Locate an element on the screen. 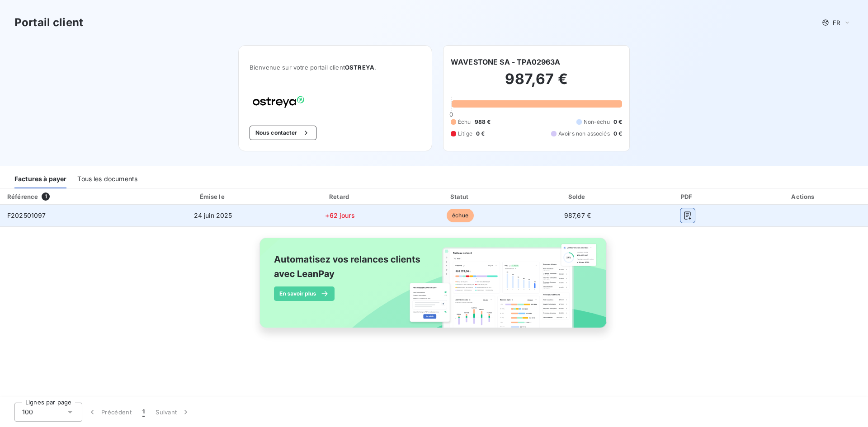 This screenshot has width=868, height=427. img: Company logo is located at coordinates (279, 102).